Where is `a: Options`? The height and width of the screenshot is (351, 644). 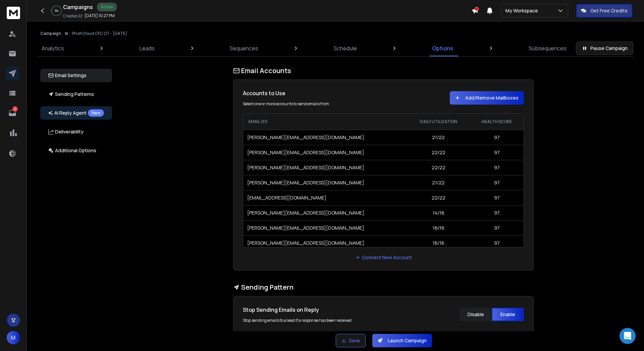
a: Options is located at coordinates (442, 48).